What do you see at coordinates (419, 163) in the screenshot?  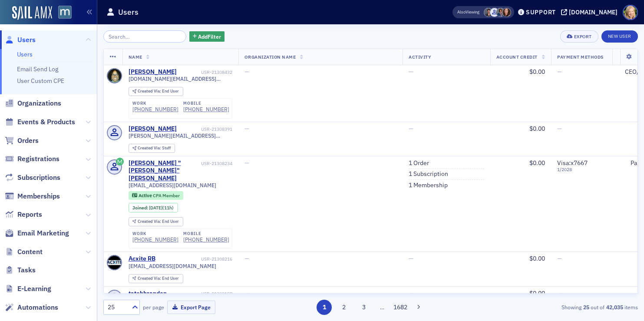 I see `a: 1 Order` at bounding box center [419, 163].